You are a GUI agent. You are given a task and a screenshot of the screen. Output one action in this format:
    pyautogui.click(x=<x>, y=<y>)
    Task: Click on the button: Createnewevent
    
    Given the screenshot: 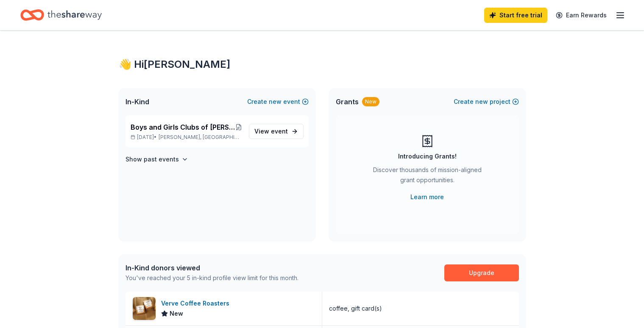 What is the action you would take?
    pyautogui.click(x=277, y=102)
    